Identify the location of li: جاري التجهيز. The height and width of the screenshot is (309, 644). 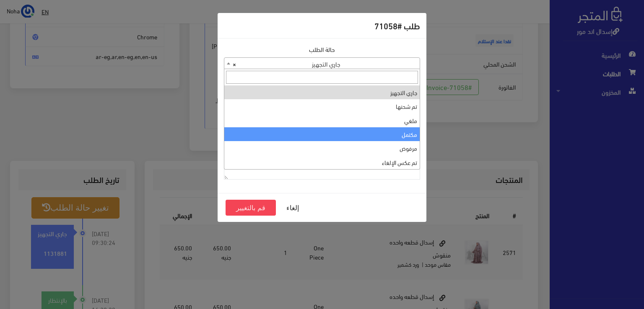
(322, 92).